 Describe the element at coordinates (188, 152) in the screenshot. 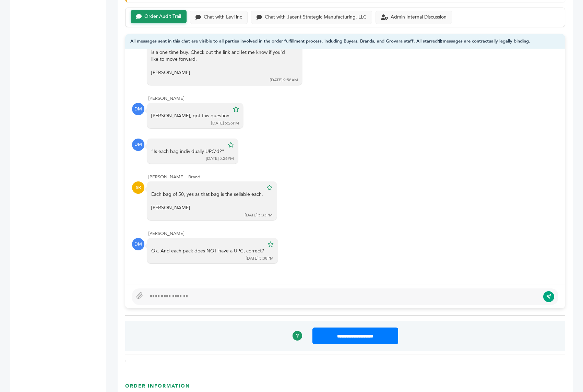

I see `div: “Is each bag individually UPC’d?”` at that location.